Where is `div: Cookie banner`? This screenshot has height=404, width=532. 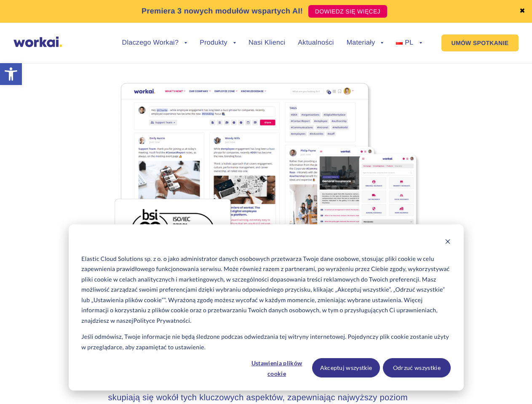
div: Cookie banner is located at coordinates (266, 307).